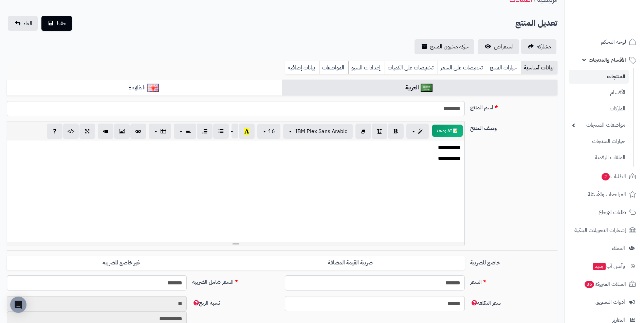 The height and width of the screenshot is (323, 644). I want to click on span: أدوات التسويق, so click(610, 302).